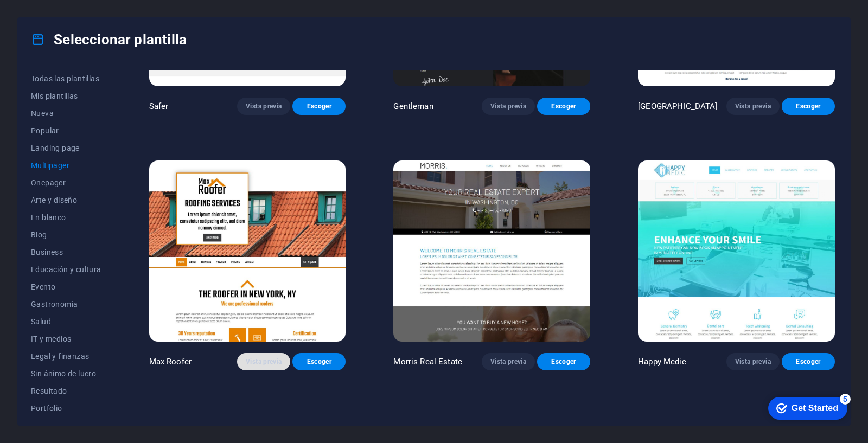  Describe the element at coordinates (66, 200) in the screenshot. I see `span: Arte y diseño` at that location.